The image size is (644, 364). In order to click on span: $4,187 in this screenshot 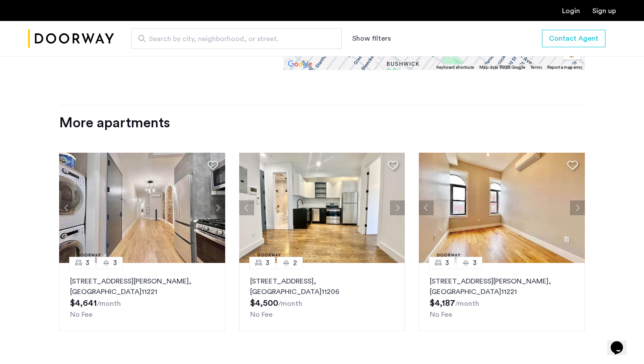, I will do `click(442, 303)`.